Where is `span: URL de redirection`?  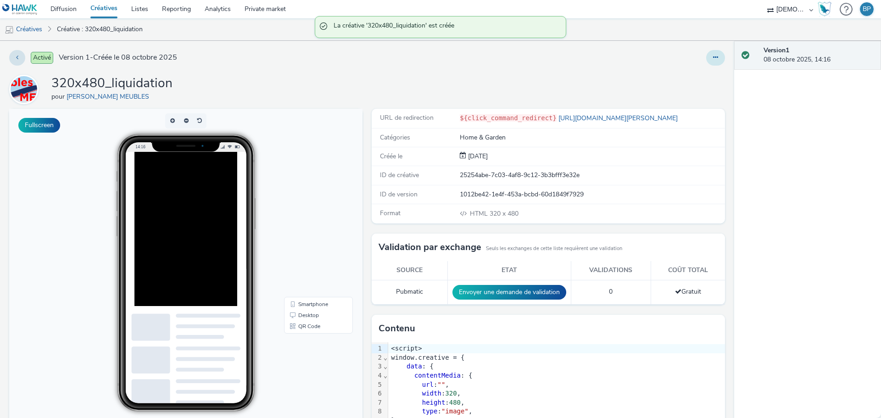
span: URL de redirection is located at coordinates (407, 117).